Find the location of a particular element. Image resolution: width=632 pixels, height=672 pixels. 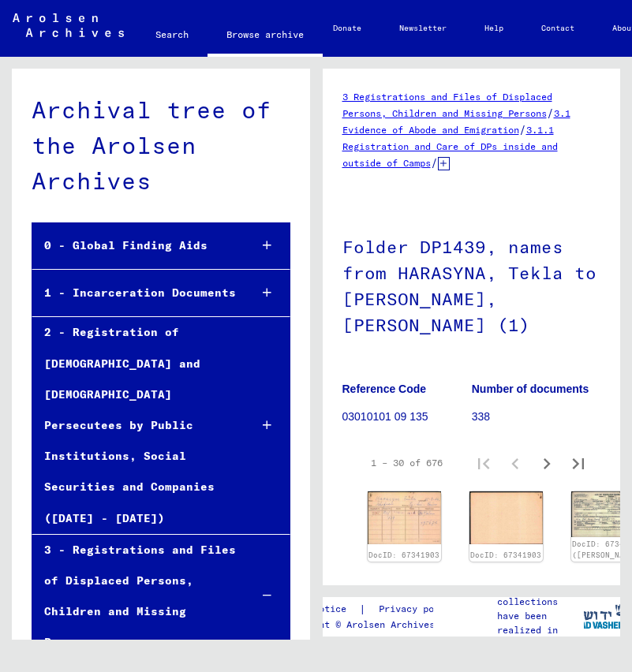

a: Contact is located at coordinates (558, 28).